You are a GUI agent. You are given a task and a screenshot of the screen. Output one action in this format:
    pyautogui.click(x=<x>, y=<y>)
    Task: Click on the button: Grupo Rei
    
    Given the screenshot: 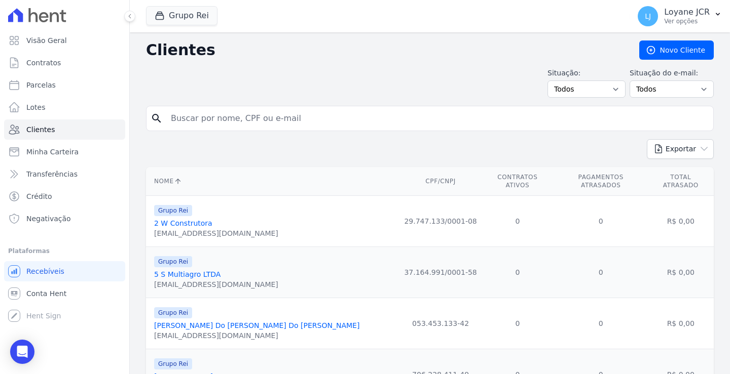 What is the action you would take?
    pyautogui.click(x=181, y=16)
    